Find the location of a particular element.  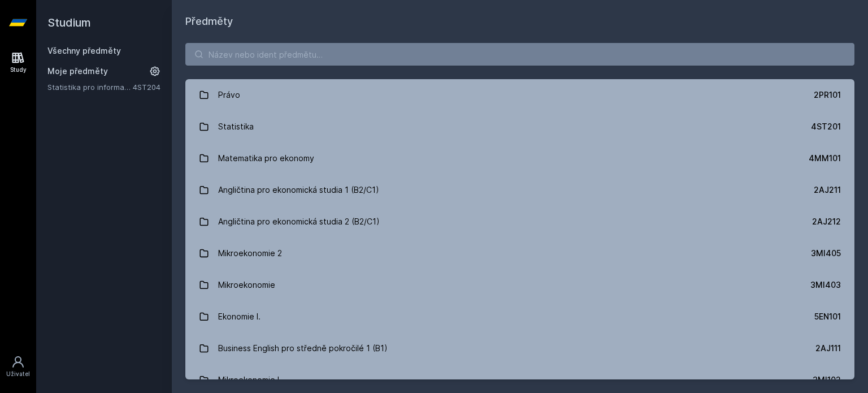

div: Uživatel is located at coordinates (18, 374).